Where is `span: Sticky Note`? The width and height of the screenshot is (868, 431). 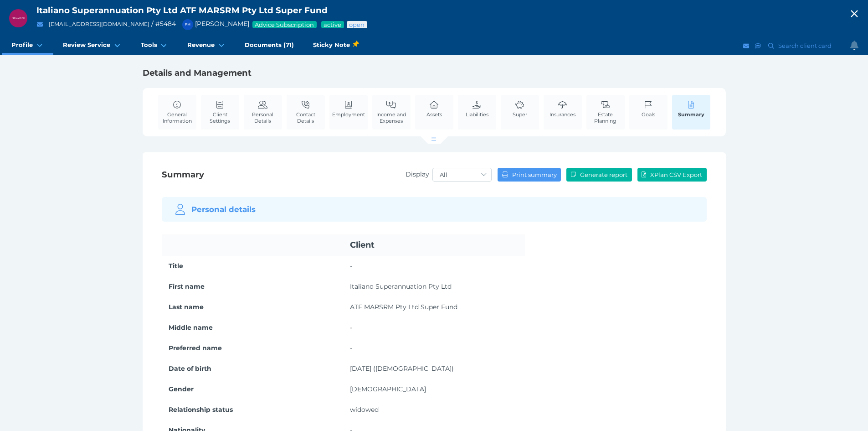
span: Sticky Note is located at coordinates (335, 45).